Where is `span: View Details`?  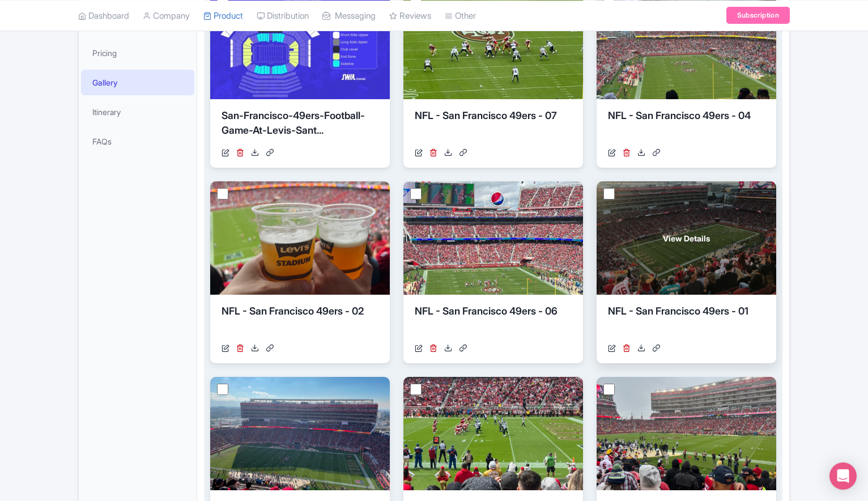
span: View Details is located at coordinates (686, 238).